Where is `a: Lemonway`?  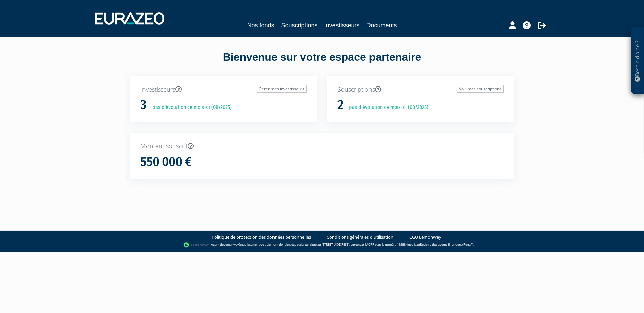
a: Lemonway is located at coordinates (232, 245).